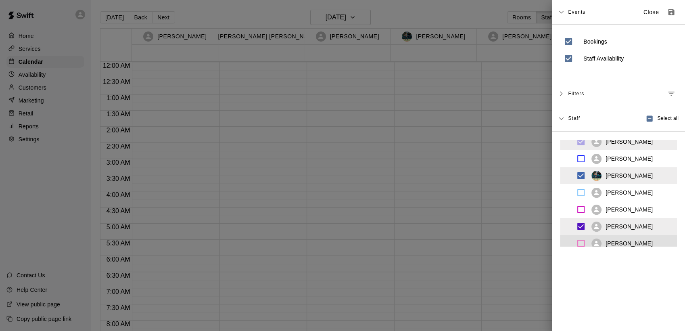 The image size is (685, 331). What do you see at coordinates (672, 94) in the screenshot?
I see `button: Manage filters` at bounding box center [672, 94].